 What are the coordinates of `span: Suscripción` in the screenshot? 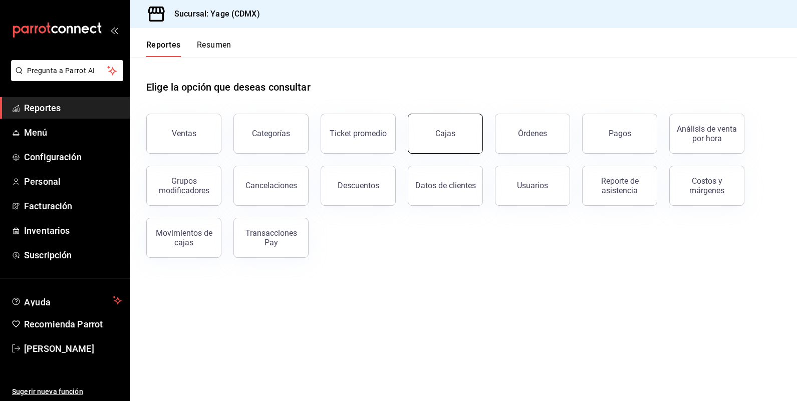 It's located at (73, 255).